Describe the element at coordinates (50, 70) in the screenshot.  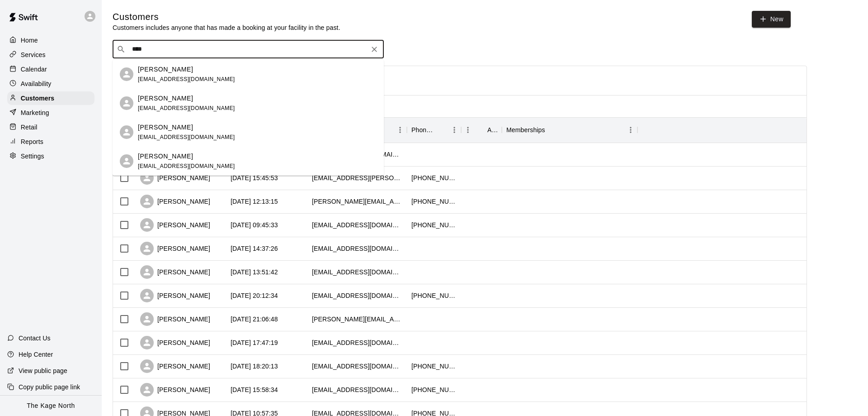
I see `a: Calendar` at that location.